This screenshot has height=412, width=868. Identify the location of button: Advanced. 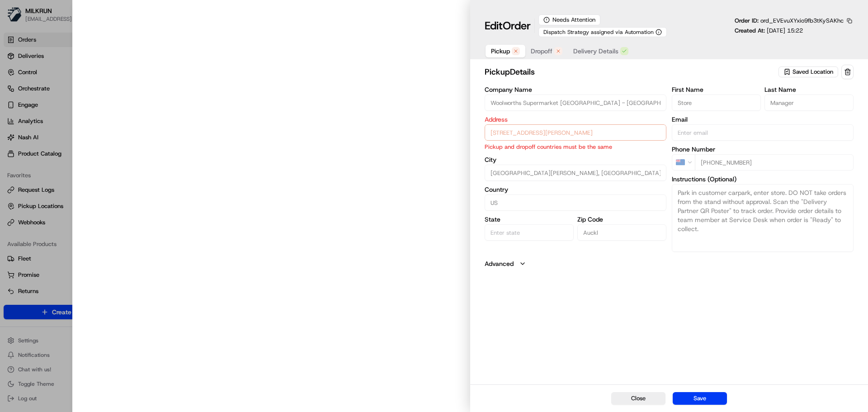
(669, 264).